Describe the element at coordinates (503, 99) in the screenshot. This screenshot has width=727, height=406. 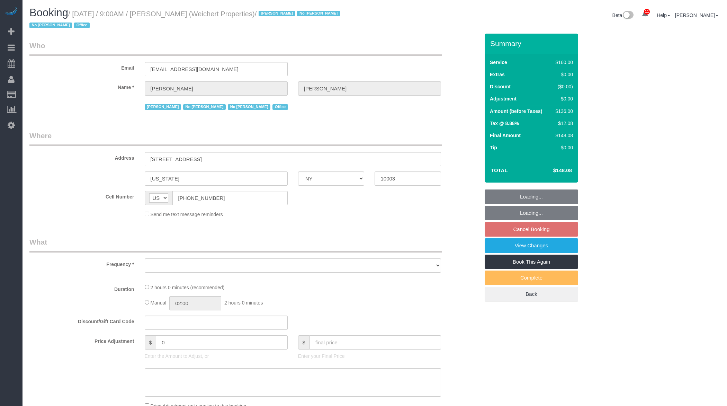
I see `label: Adjustment` at that location.